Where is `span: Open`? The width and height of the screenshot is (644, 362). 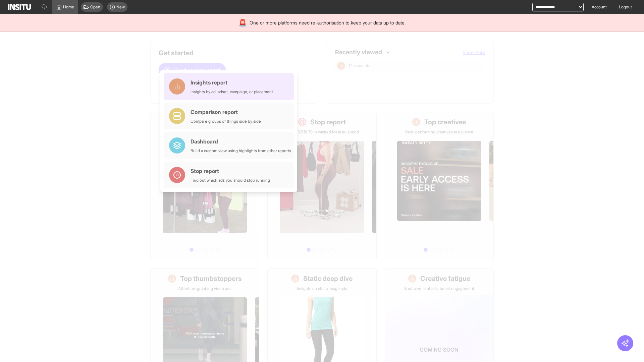
span: Open is located at coordinates (95, 7).